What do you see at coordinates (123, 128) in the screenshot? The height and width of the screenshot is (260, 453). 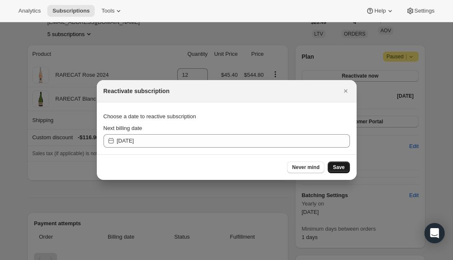 I see `span: Next billing date` at bounding box center [123, 128].